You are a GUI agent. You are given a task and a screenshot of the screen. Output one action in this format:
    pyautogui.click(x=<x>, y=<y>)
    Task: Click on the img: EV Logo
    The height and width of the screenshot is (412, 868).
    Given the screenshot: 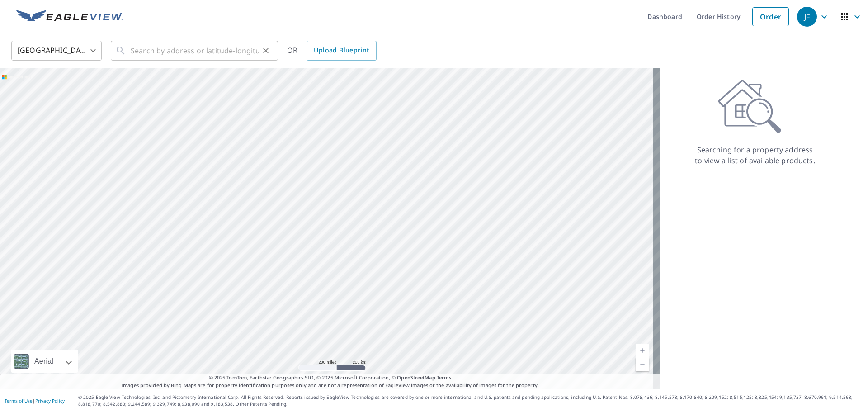 What is the action you would take?
    pyautogui.click(x=70, y=17)
    